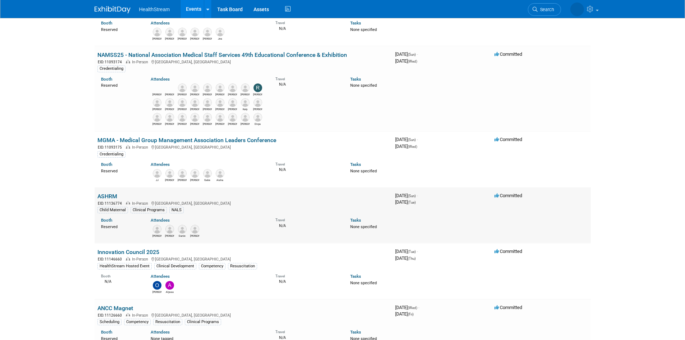 The image size is (685, 340). Describe the element at coordinates (170, 285) in the screenshot. I see `img: Alyssa Jones` at that location.